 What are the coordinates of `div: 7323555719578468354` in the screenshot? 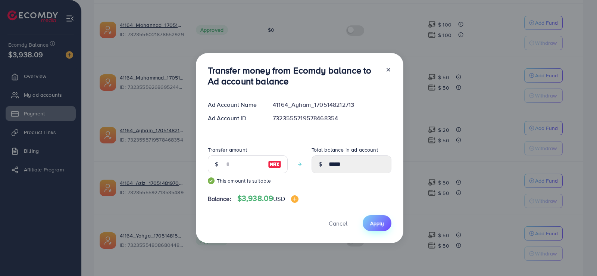 It's located at (331, 118).